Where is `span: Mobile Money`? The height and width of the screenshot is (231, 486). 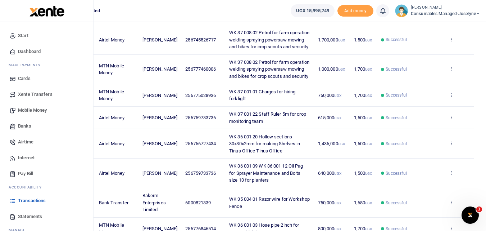 span: Mobile Money is located at coordinates (32, 110).